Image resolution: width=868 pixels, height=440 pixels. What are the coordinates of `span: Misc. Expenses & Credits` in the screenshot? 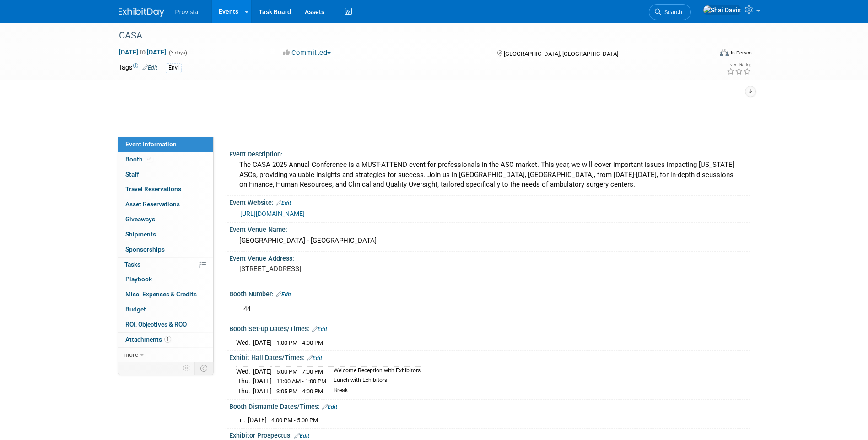 It's located at (161, 294).